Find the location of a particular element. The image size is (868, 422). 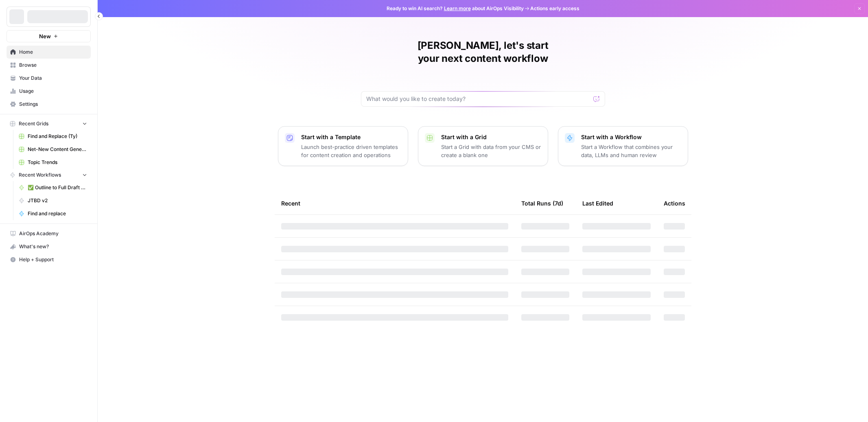

p: Start with a Grid is located at coordinates (491, 137).